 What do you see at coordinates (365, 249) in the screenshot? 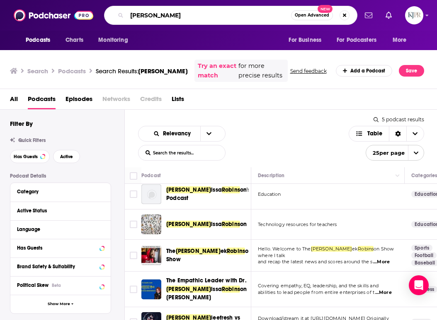
I see `span: Robins` at bounding box center [365, 249].